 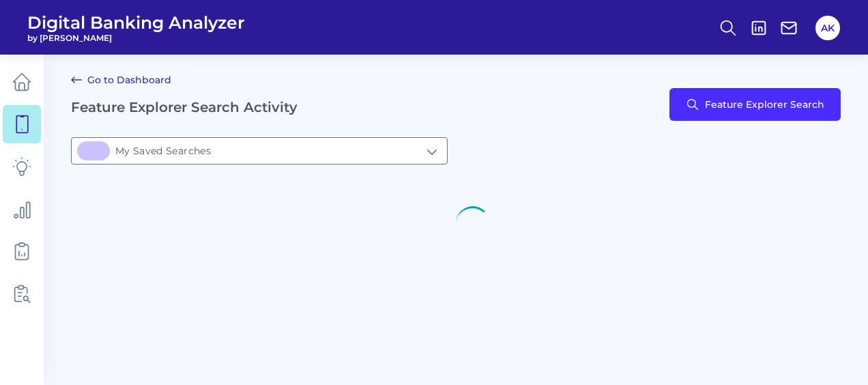 I want to click on button: AK, so click(x=828, y=28).